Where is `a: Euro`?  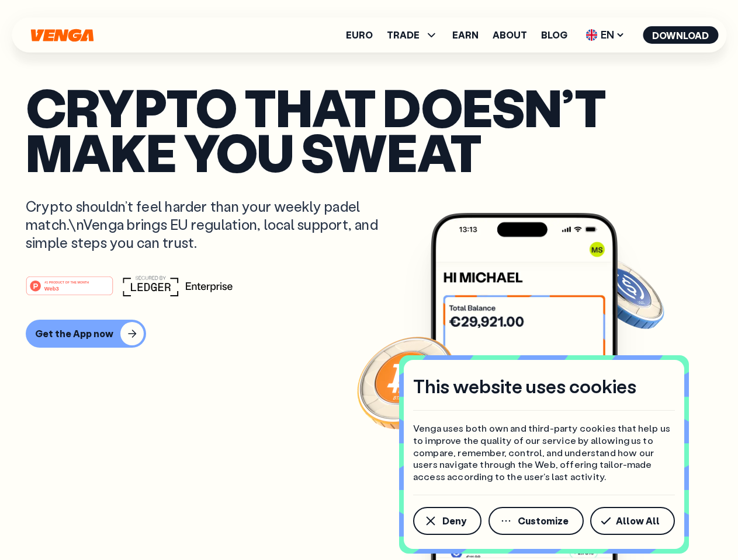
a: Euro is located at coordinates (359, 35).